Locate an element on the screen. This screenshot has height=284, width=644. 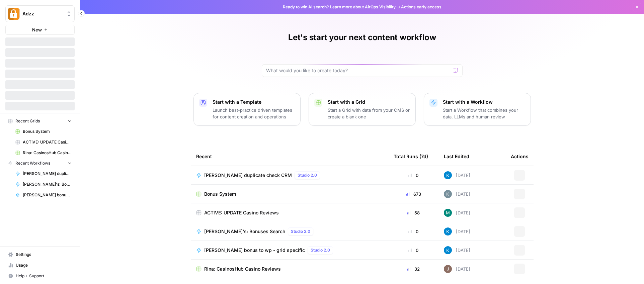
div: Total Runs (7d) is located at coordinates (411, 156).